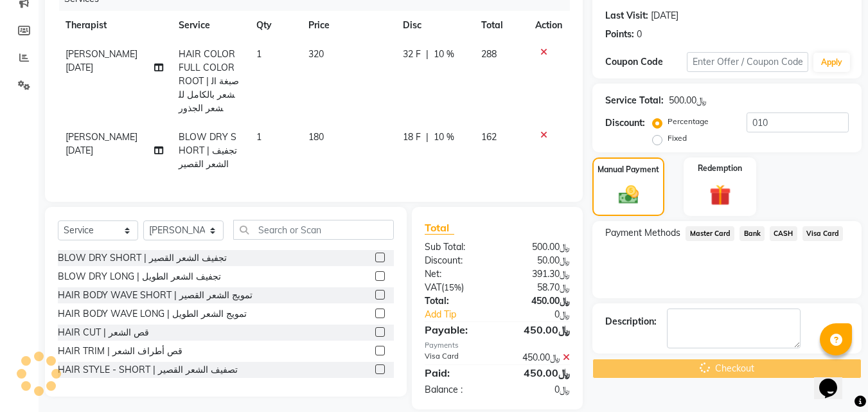 This screenshot has height=412, width=868. What do you see at coordinates (140, 276) in the screenshot?
I see `div: BLOW DRY LONG | تجفيف الشعر الطويل` at bounding box center [140, 276].